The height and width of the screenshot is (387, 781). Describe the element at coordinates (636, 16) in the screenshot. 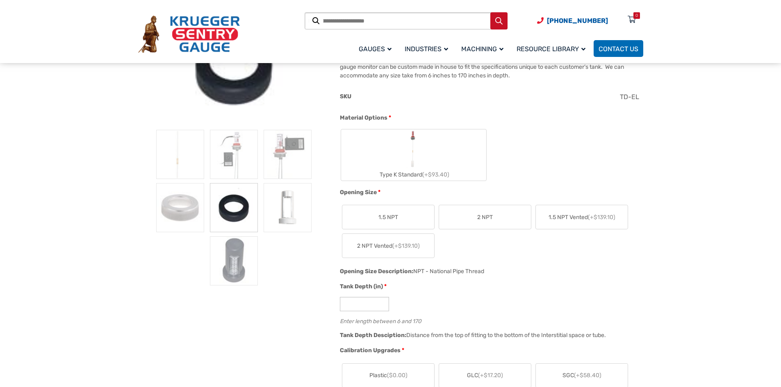

I see `div: 0` at that location.